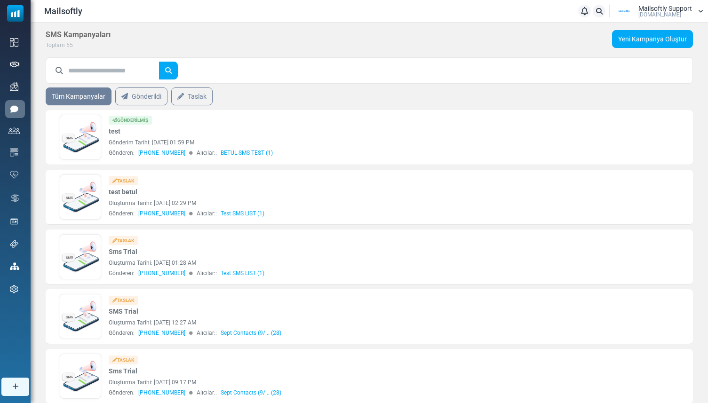 The width and height of the screenshot is (708, 403). Describe the element at coordinates (78, 34) in the screenshot. I see `h5: SMS Kampanyaları` at that location.